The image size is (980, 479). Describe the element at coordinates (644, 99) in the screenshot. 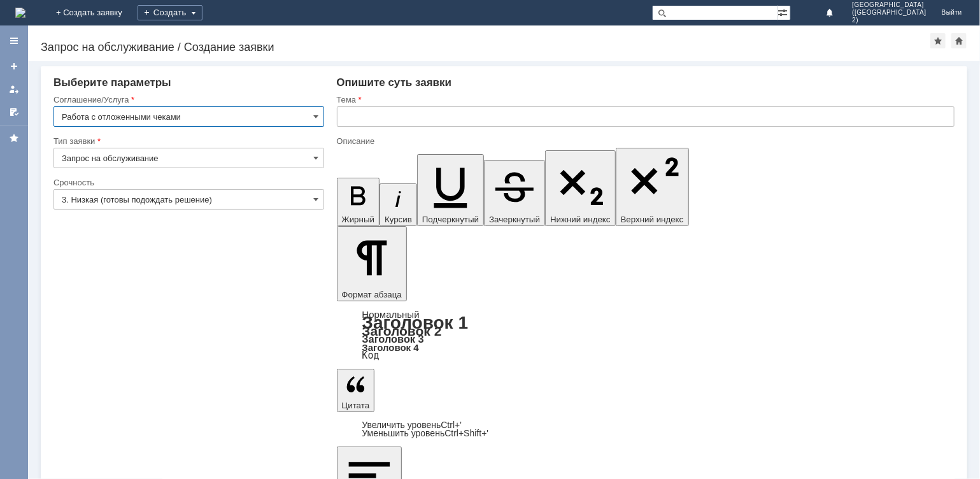

I see `div: Тема` at that location.